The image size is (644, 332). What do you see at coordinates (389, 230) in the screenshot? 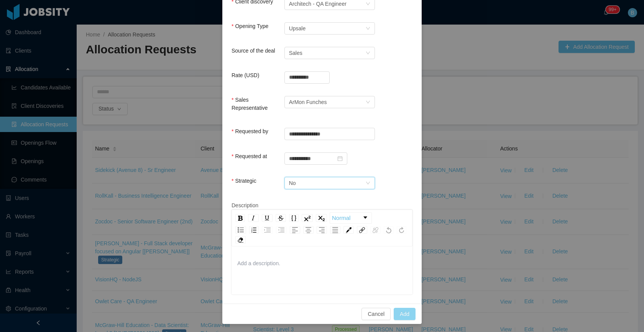
I see `div: Undo` at bounding box center [389, 230].